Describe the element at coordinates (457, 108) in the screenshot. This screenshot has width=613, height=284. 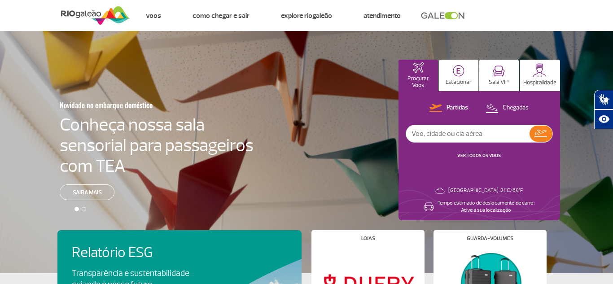
I see `p: Partidas` at that location.